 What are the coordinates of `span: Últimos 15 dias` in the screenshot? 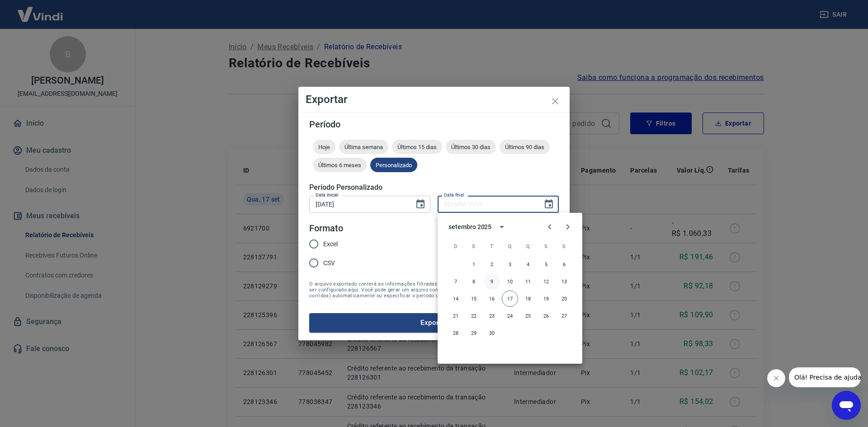 It's located at (417, 147).